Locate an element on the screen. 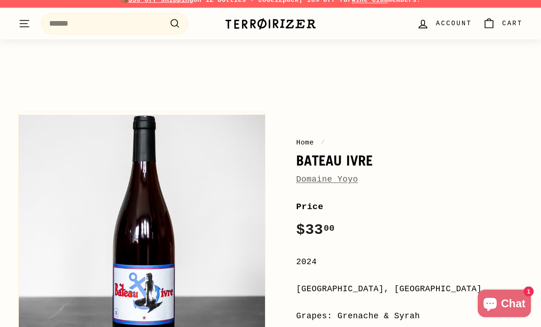 This screenshot has height=327, width=541. inbox-online-store-chat: Shopify online store chat is located at coordinates (505, 305).